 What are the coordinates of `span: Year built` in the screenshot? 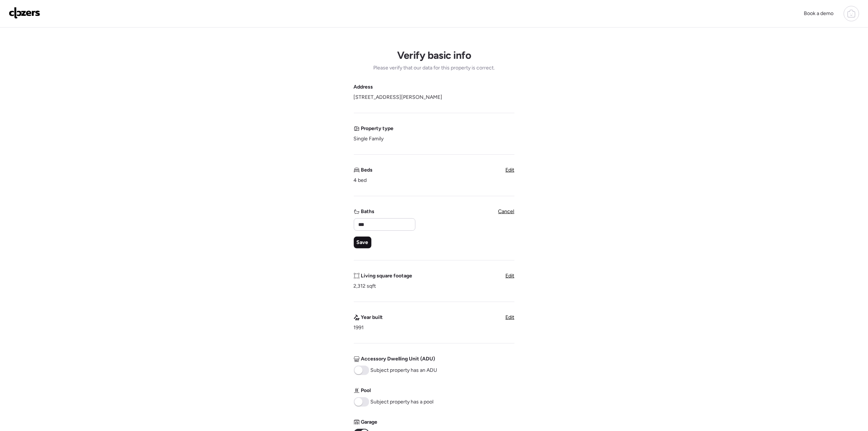 It's located at (372, 317).